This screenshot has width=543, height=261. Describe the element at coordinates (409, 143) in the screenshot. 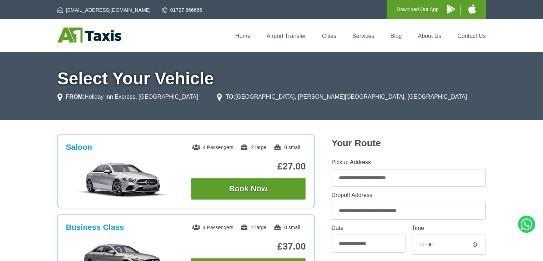

I see `h2: Your Route` at that location.